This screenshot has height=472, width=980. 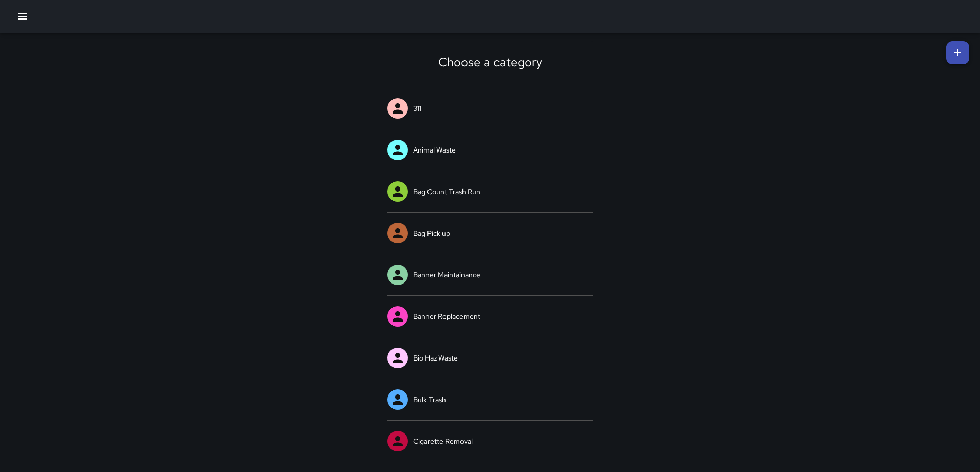 I want to click on a: Bag Pick up, so click(x=490, y=233).